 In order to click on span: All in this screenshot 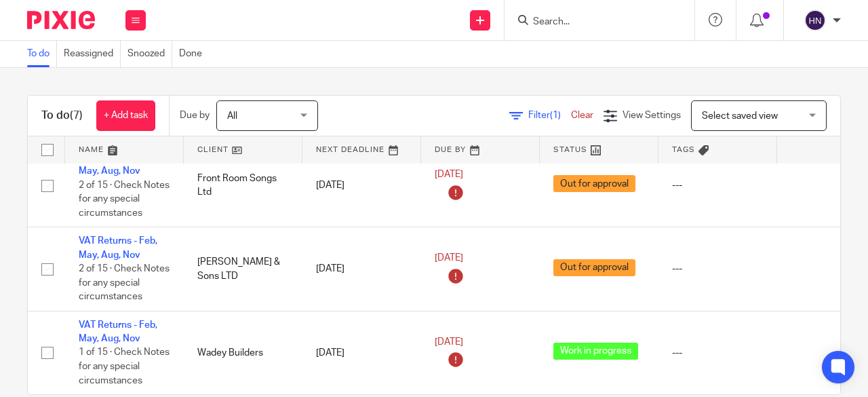, I will do `click(232, 116)`.